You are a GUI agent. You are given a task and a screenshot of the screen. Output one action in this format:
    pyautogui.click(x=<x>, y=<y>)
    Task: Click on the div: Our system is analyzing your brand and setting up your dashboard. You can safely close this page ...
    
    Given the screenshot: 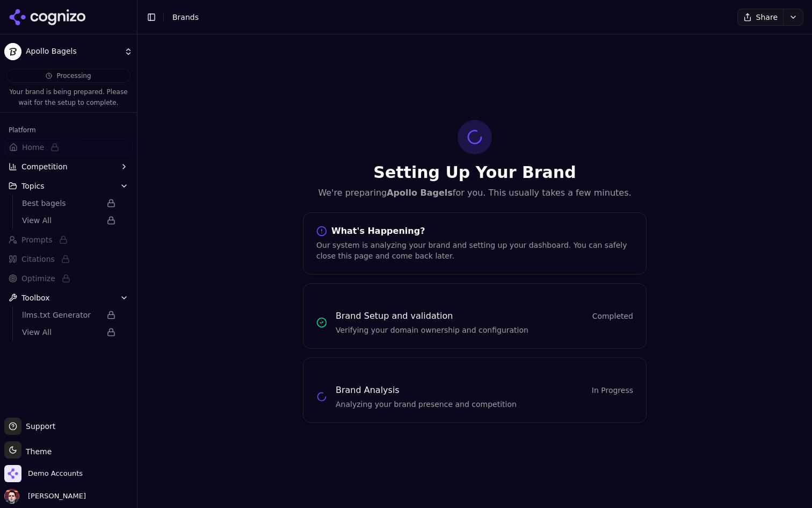 What is the action you would take?
    pyautogui.click(x=474, y=250)
    